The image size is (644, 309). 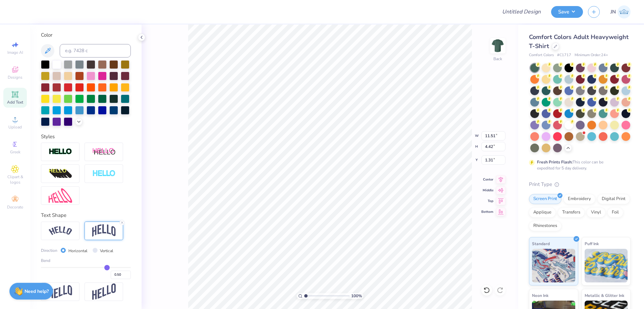 I want to click on span: Standard, so click(x=541, y=243).